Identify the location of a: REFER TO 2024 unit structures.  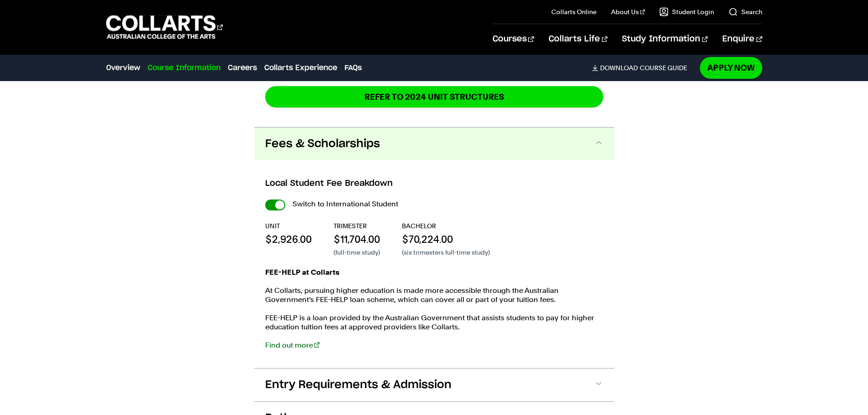
(434, 97).